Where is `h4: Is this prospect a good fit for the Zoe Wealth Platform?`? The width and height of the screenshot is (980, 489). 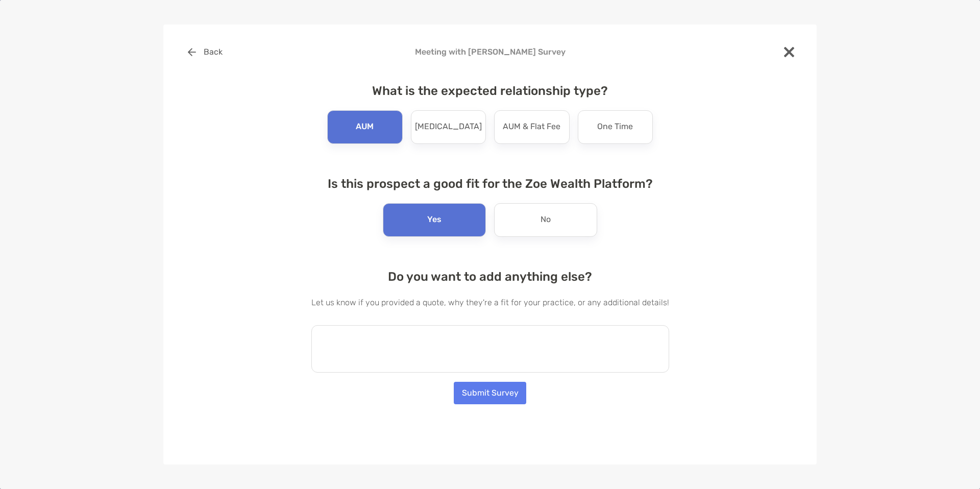
h4: Is this prospect a good fit for the Zoe Wealth Platform? is located at coordinates (490, 183).